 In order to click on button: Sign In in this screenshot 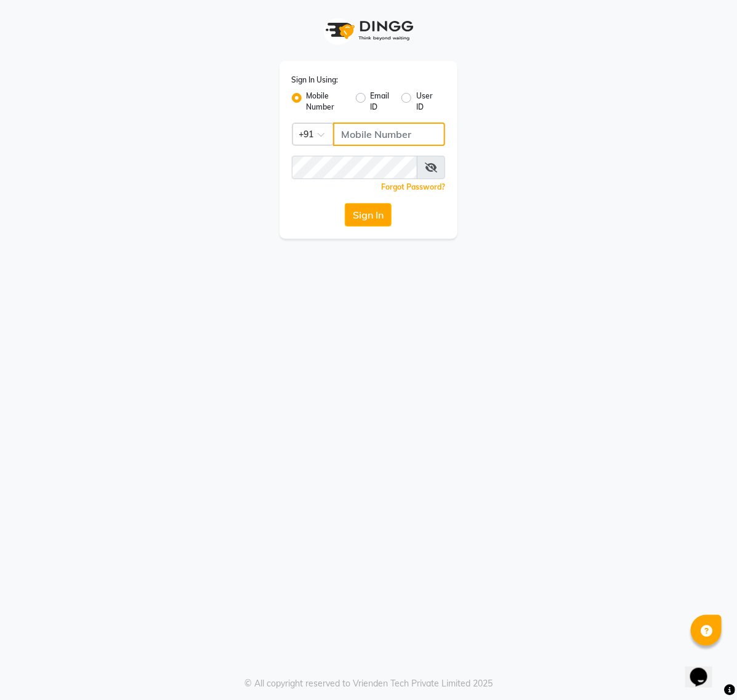, I will do `click(368, 215)`.